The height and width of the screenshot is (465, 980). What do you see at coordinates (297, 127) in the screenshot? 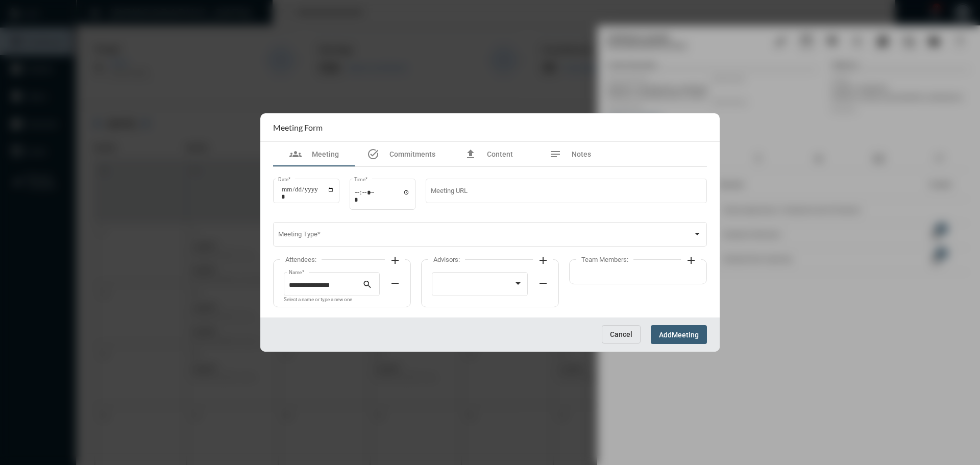
I see `h2: Meeting Form` at bounding box center [297, 127].